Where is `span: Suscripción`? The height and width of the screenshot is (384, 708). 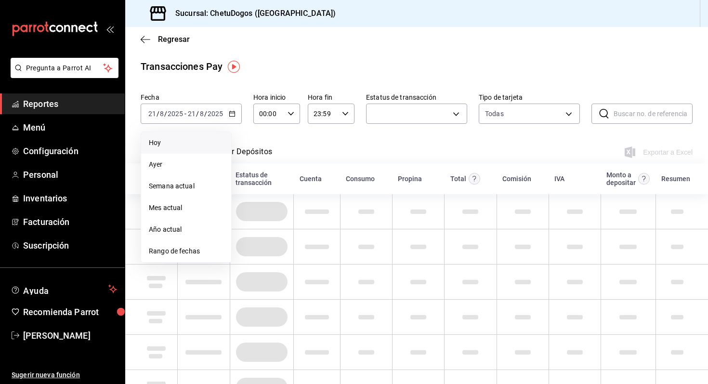 span: Suscripción is located at coordinates (70, 245).